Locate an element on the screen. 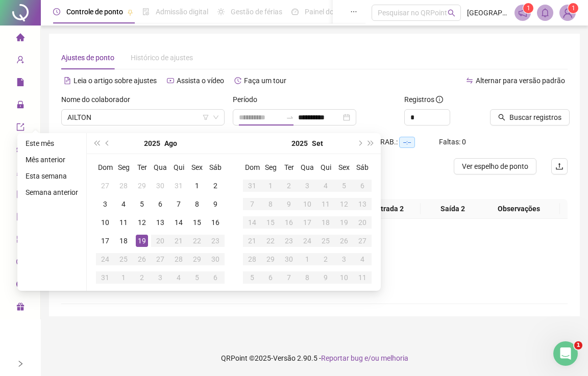 This screenshot has height=376, width=588. td: 2025-09-28 is located at coordinates (252, 259).